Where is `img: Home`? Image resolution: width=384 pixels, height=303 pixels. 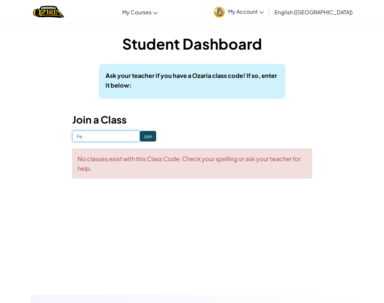 img: Home is located at coordinates (48, 12).